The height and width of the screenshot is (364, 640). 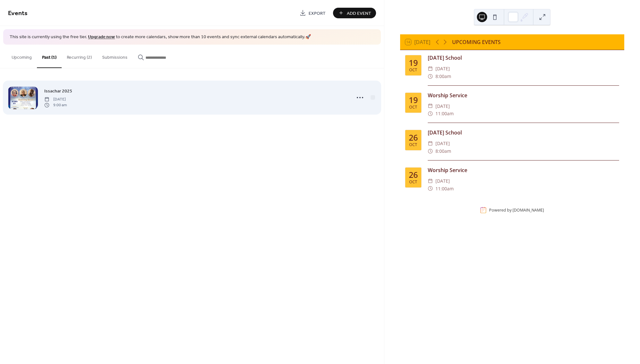 What do you see at coordinates (58, 91) in the screenshot?
I see `span: Issachar 2025` at bounding box center [58, 91].